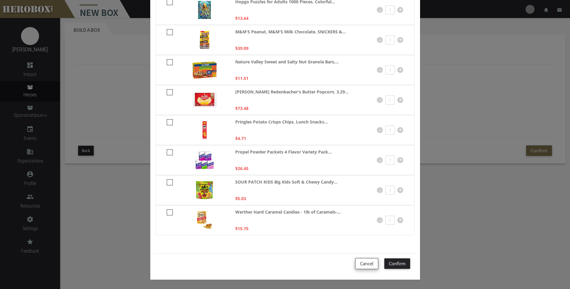  What do you see at coordinates (204, 190) in the screenshot?
I see `img: 91vrumFRO1L._AC_UL320_.jpg` at bounding box center [204, 190].